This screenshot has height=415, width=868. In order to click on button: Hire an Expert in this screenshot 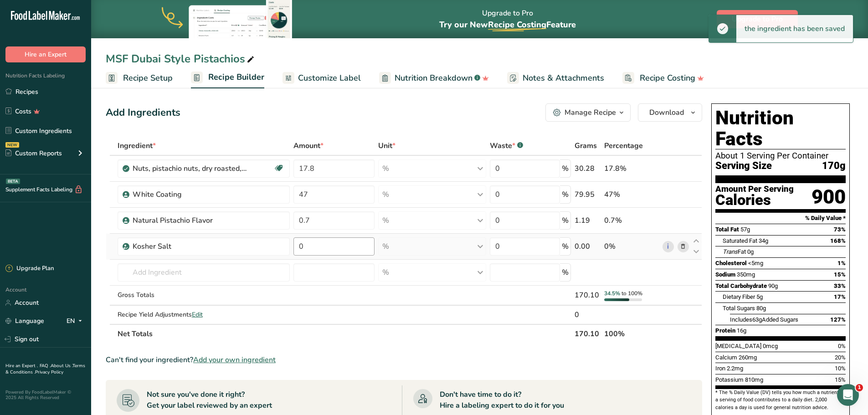, I will do `click(46, 54)`.